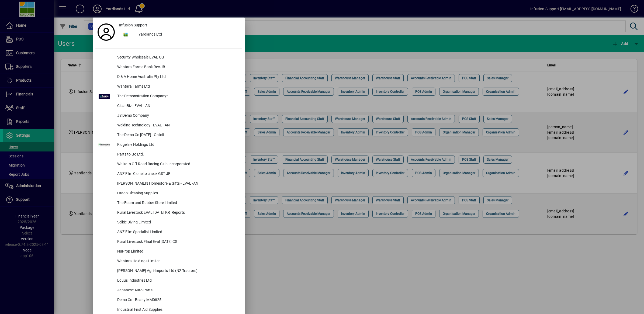  I want to click on div: Wantara Farms Bank Rec JB, so click(177, 68).